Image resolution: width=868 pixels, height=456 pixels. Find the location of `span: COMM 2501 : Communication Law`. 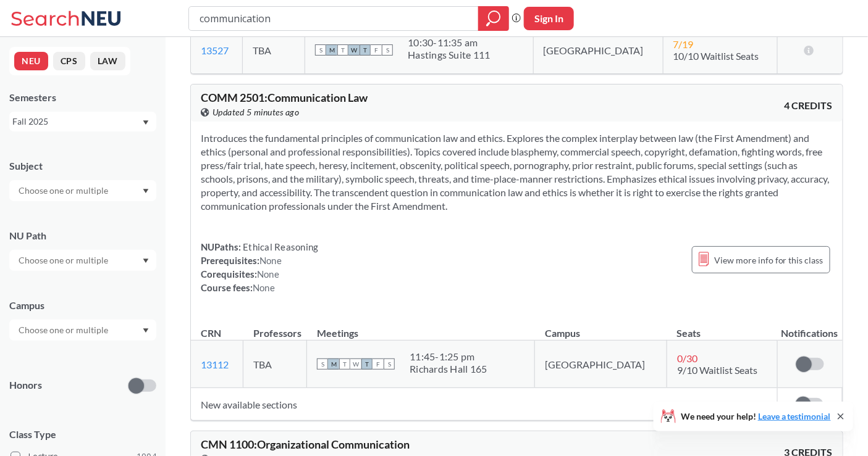

span: COMM 2501 : Communication Law is located at coordinates (284, 98).